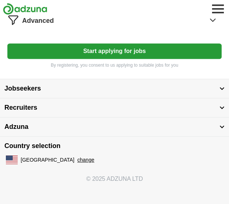 Image resolution: width=229 pixels, height=204 pixels. I want to click on button: Start applying for jobs, so click(114, 51).